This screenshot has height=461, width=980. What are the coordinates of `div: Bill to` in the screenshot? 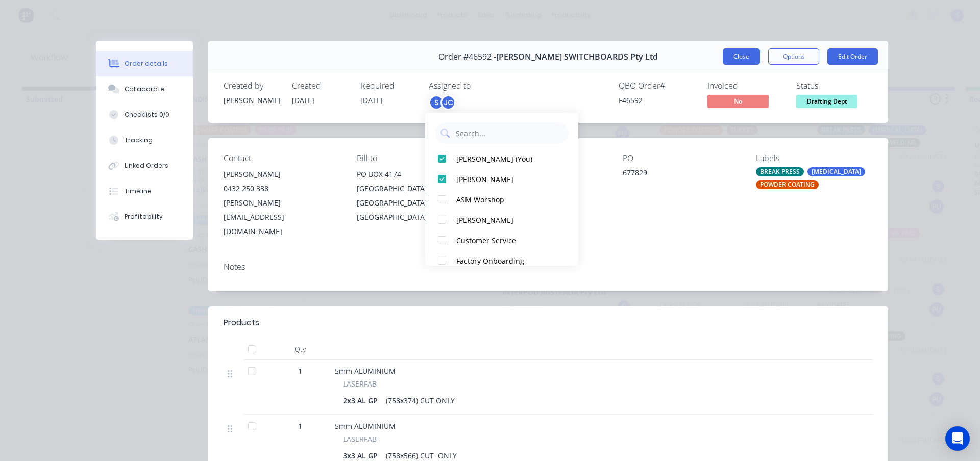 It's located at (415, 158).